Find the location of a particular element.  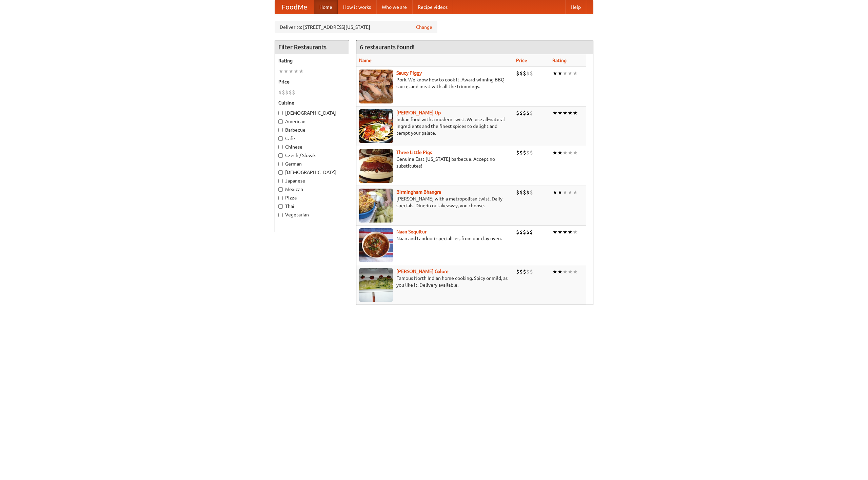

a: Change is located at coordinates (424, 27).